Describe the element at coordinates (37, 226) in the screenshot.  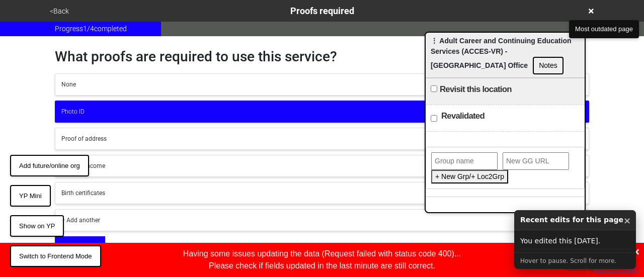
I see `button: Show on YP` at that location.